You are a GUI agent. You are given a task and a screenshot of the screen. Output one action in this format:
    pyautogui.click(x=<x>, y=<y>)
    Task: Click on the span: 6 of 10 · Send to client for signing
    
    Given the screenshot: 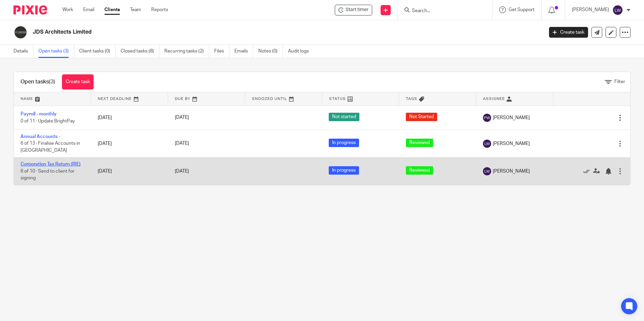 What is the action you would take?
    pyautogui.click(x=48, y=175)
    